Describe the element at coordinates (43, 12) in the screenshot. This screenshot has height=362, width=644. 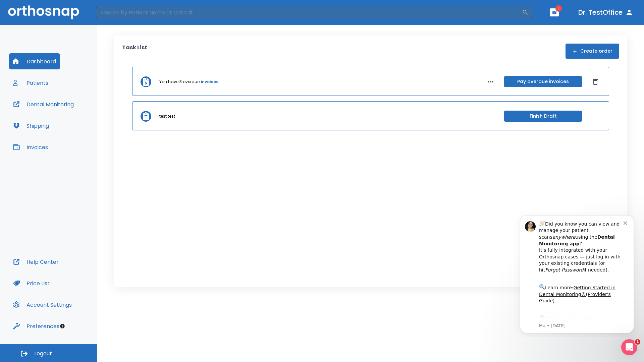
I see `img: Orthosnap` at that location.